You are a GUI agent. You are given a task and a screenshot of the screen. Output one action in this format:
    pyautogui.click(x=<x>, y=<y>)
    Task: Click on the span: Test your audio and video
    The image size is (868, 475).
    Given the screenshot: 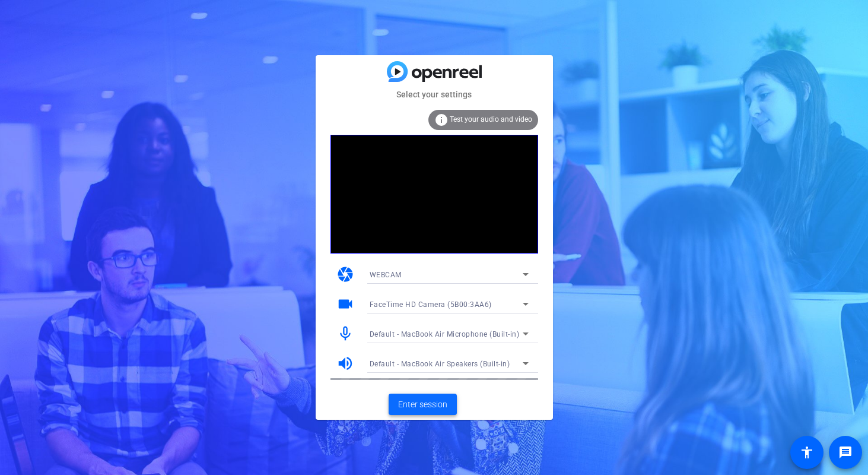 What is the action you would take?
    pyautogui.click(x=491, y=119)
    